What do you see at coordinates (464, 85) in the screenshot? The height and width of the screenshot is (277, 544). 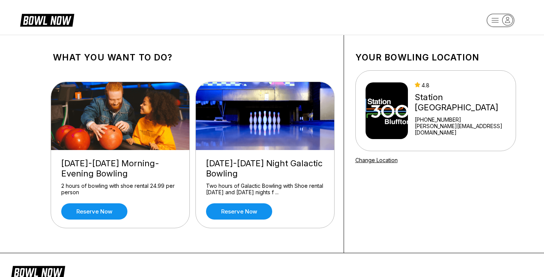 I see `div: 4.8` at bounding box center [464, 85].